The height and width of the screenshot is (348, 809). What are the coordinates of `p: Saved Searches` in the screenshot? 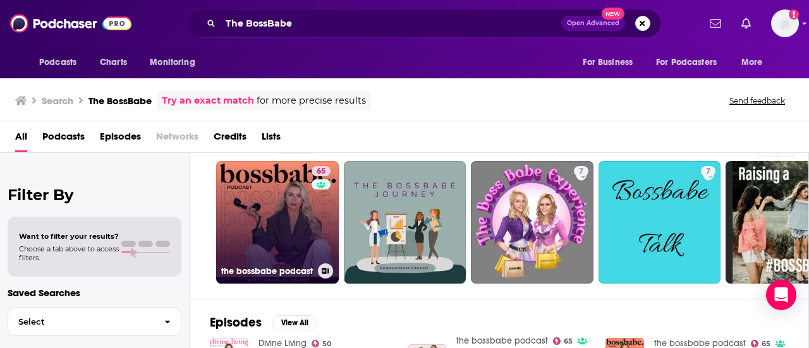 It's located at (94, 293).